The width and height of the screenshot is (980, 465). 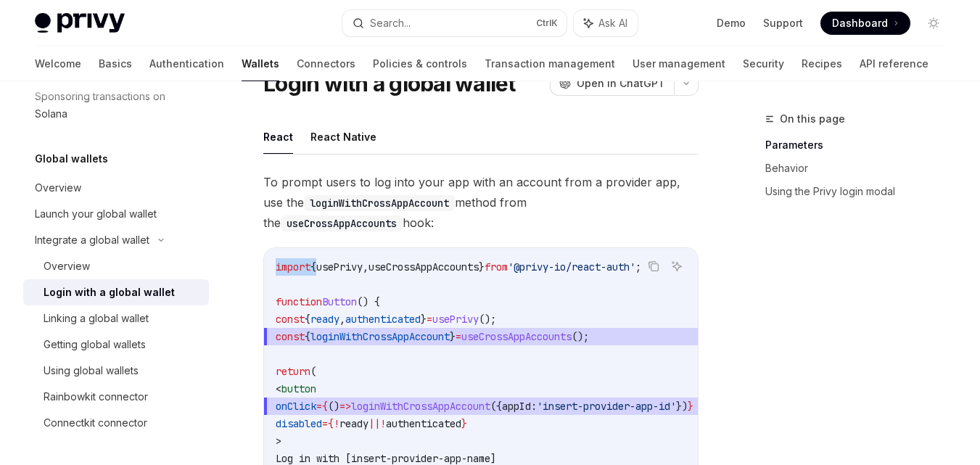 What do you see at coordinates (96, 397) in the screenshot?
I see `div: Rainbowkit connector` at bounding box center [96, 397].